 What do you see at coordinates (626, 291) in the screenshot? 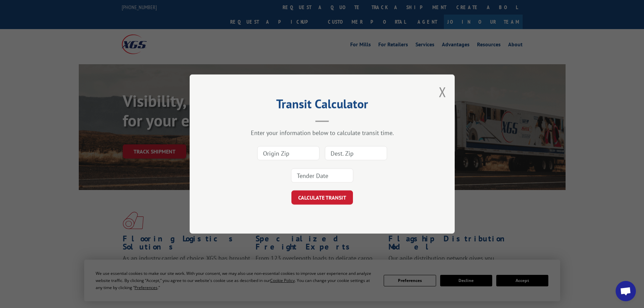
I see `div: Open chat` at bounding box center [626, 291].